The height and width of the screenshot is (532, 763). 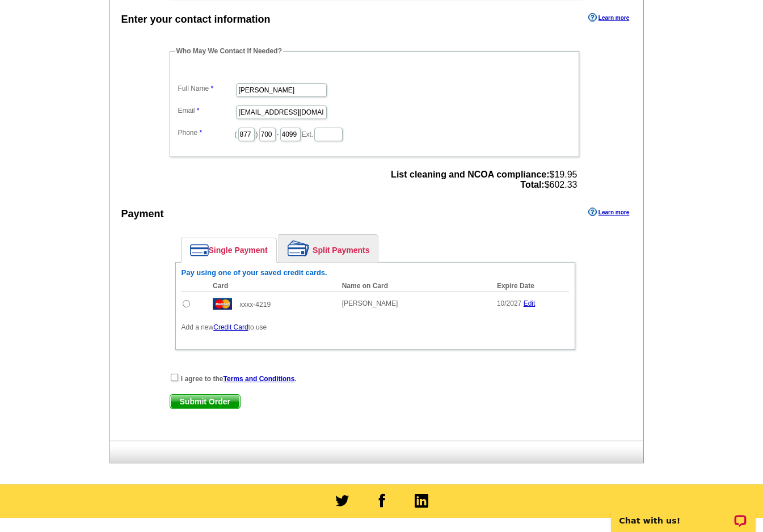 I want to click on th: Expire Date, so click(x=530, y=286).